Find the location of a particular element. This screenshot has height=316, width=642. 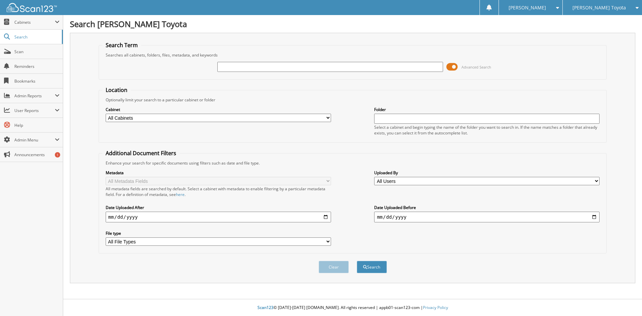

img: scan123-logo-white.svg is located at coordinates (32, 7).